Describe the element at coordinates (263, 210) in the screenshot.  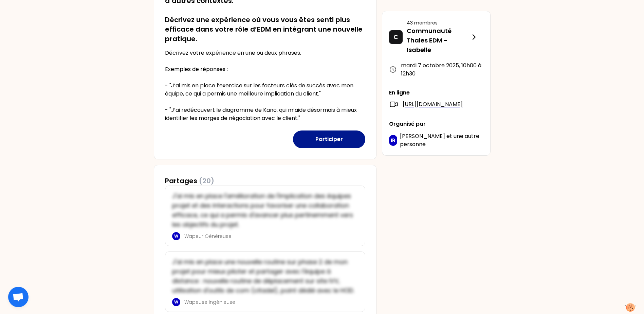
I see `p: J'ai mis en place l'amélioration de l'implication des équipes projet et des interactions pour fav...` at that location.